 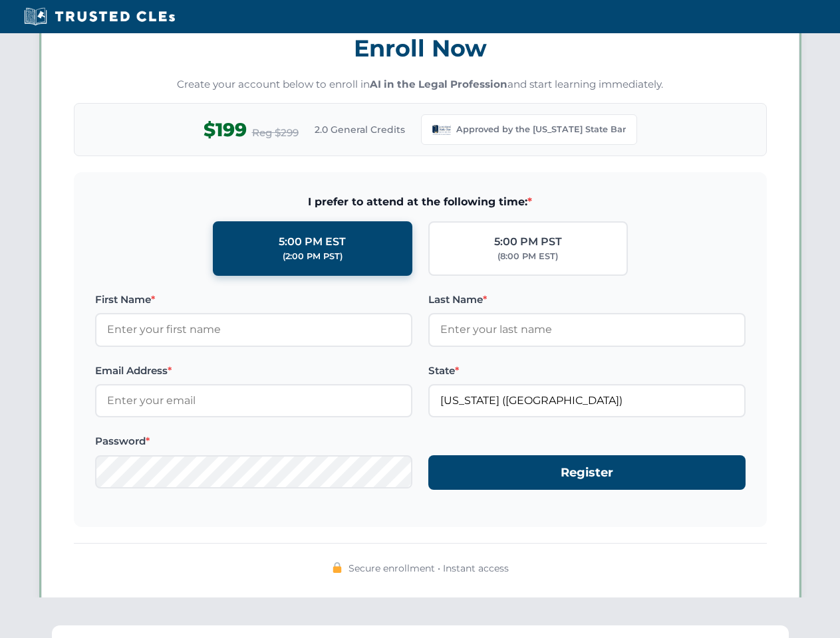 What do you see at coordinates (442, 129) in the screenshot?
I see `img: Louisiana State Bar` at bounding box center [442, 129].